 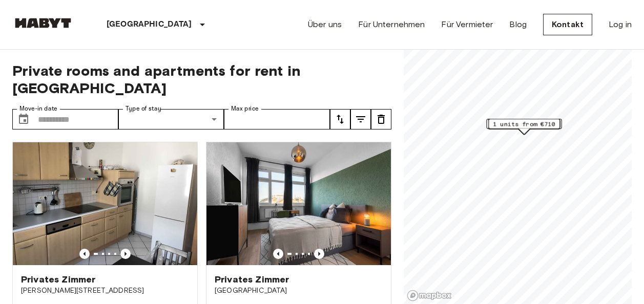 I want to click on label: Max price, so click(x=245, y=109).